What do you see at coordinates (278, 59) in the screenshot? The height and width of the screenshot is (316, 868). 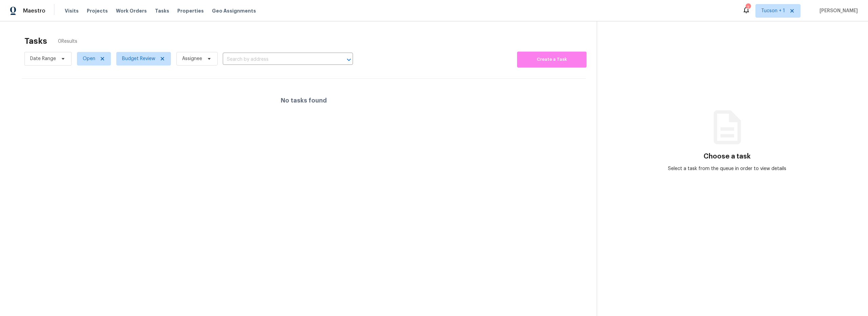 I see `input: Search by address` at bounding box center [278, 59].